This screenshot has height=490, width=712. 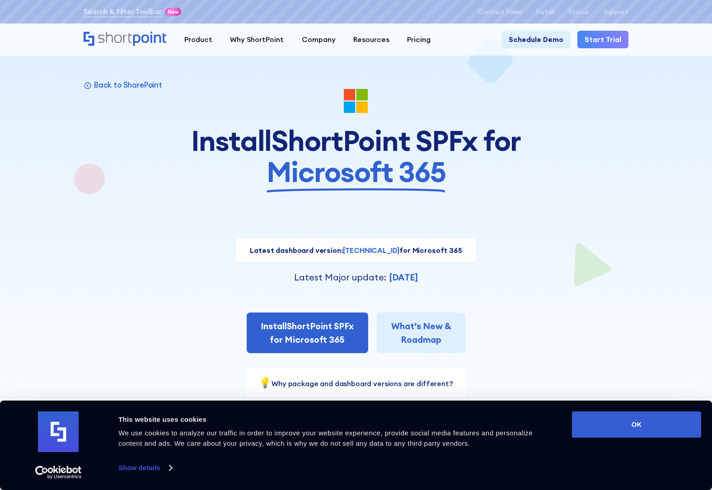 What do you see at coordinates (58, 432) in the screenshot?
I see `img: logo` at bounding box center [58, 432].